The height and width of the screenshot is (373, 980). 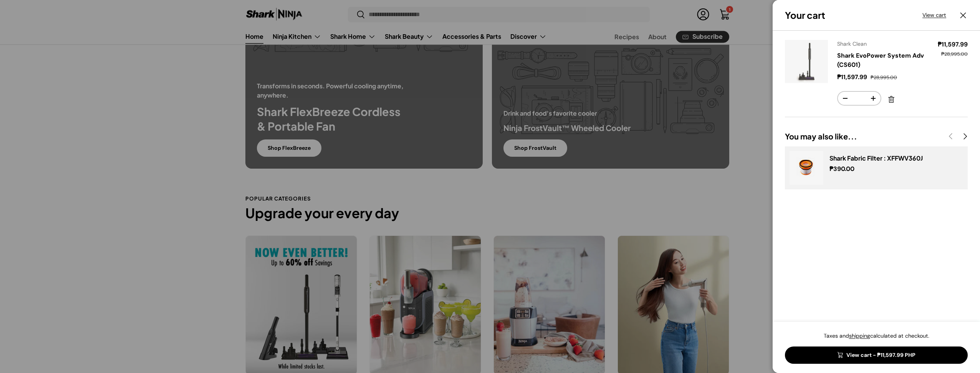 What do you see at coordinates (84, 48) in the screenshot?
I see `div: Chat with us now` at bounding box center [84, 48].